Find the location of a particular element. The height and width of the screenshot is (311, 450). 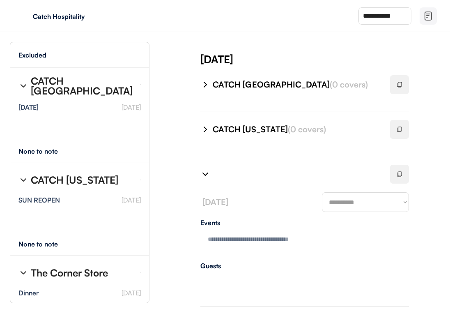

div: Guests is located at coordinates (305, 266).